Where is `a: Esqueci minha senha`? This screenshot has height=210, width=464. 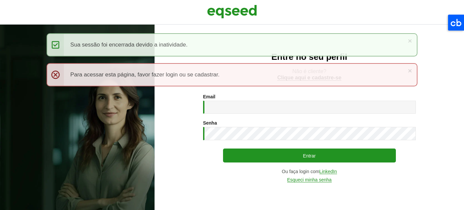
a: Esqueci minha senha is located at coordinates (309, 180).